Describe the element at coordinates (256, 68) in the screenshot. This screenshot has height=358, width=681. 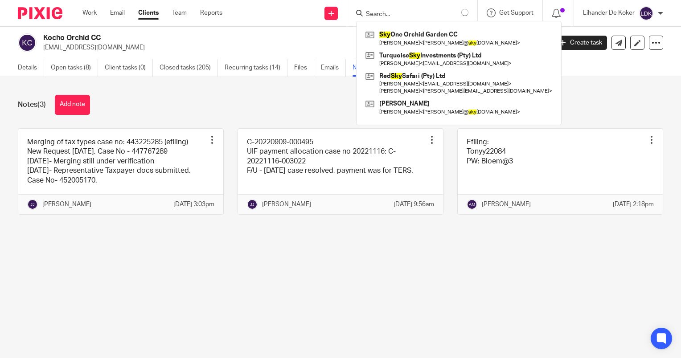
I see `a: Recurring tasks (14)` at that location.